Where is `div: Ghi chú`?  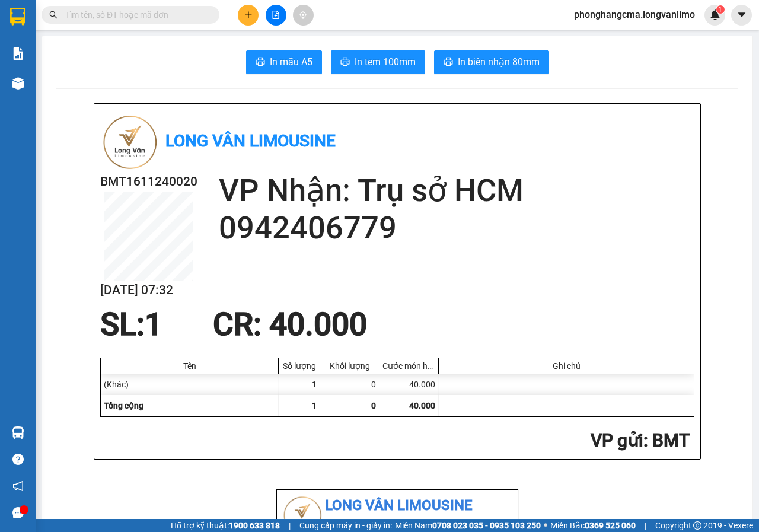
div: Ghi chú is located at coordinates (566, 366).